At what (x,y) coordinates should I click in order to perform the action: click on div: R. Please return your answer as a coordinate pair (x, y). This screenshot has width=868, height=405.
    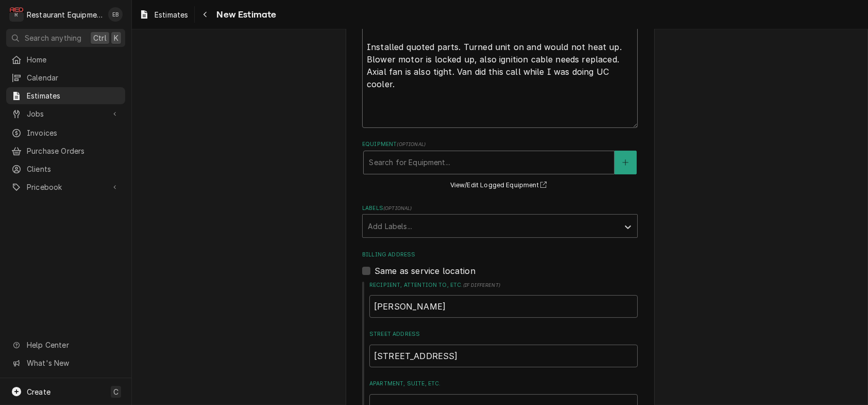
    Looking at the image, I should click on (16, 15).